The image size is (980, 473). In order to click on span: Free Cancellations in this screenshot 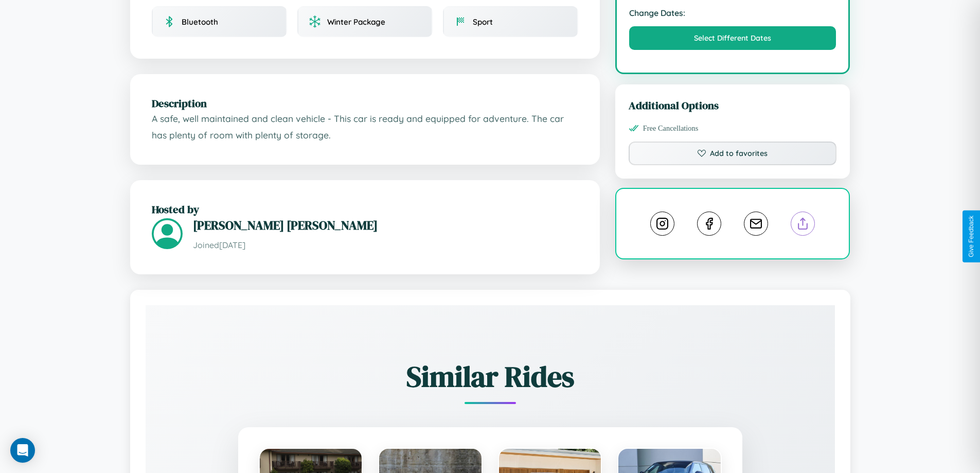, I will do `click(671, 128)`.